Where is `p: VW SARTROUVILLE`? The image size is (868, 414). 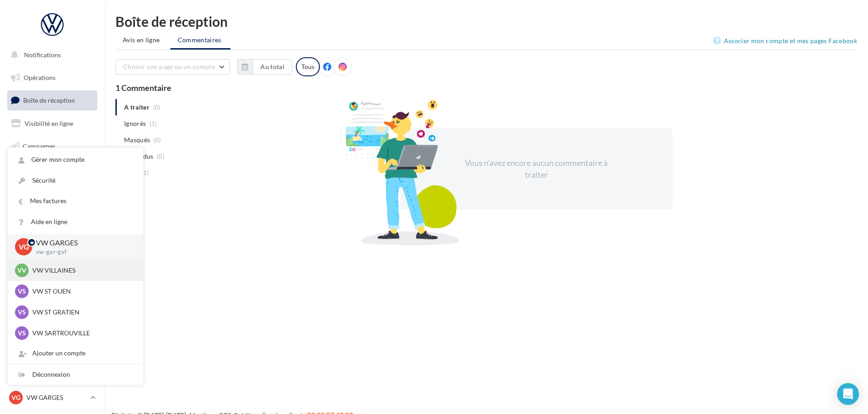 p: VW SARTROUVILLE is located at coordinates (82, 333).